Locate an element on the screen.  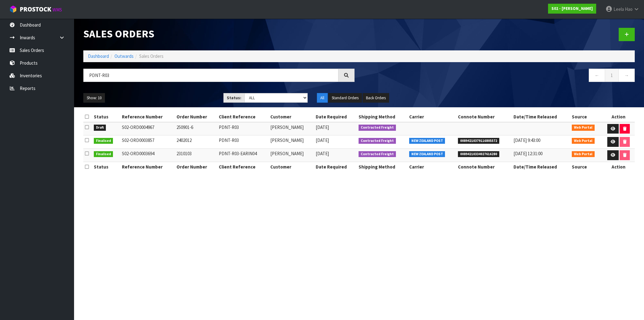
strong: Status: is located at coordinates (234, 98).